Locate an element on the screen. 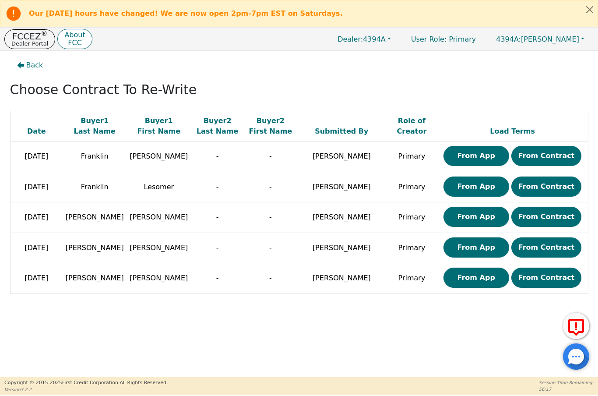  a: AboutFCC is located at coordinates (74, 39).